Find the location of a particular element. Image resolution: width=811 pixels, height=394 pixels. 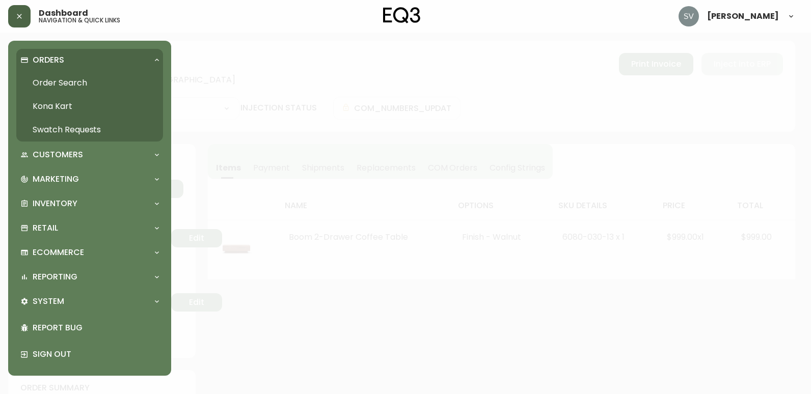

a: Kona Kart is located at coordinates (90, 106).